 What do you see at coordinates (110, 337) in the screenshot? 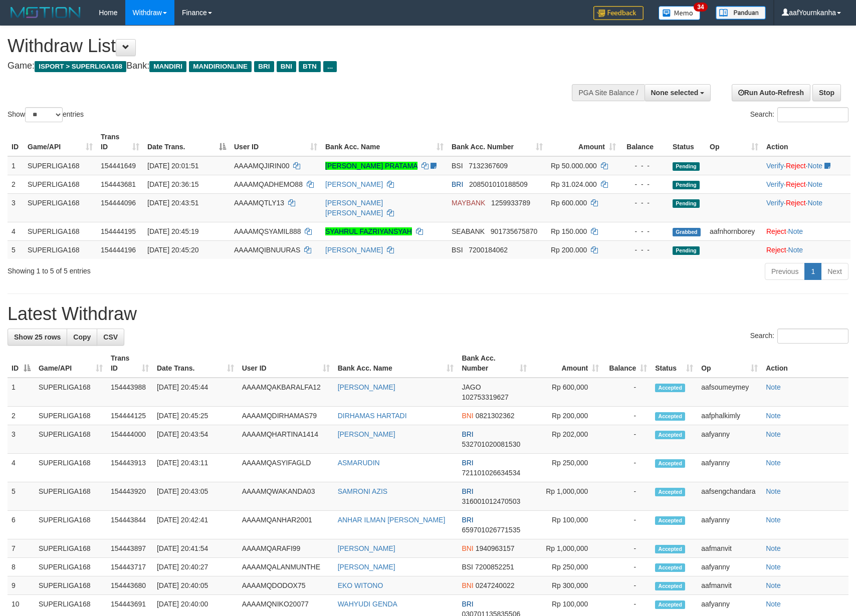
I see `a: CSV` at bounding box center [110, 337].